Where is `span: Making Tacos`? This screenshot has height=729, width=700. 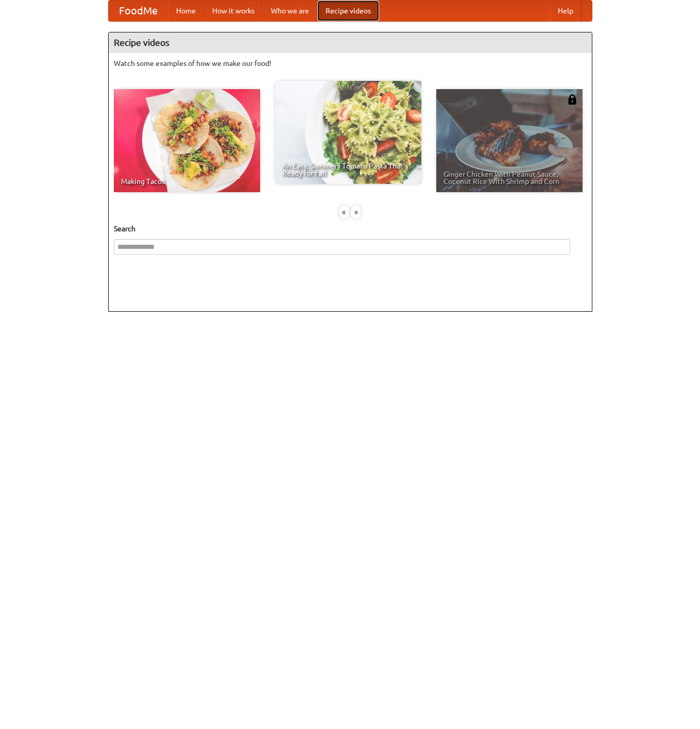
span: Making Tacos is located at coordinates (187, 182).